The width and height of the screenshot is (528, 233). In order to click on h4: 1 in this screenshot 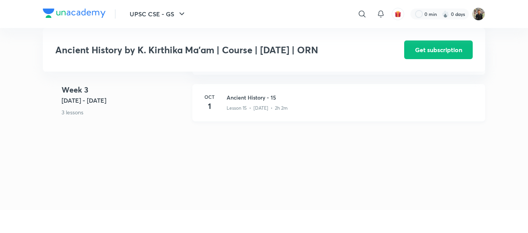, I will do `click(210, 106)`.